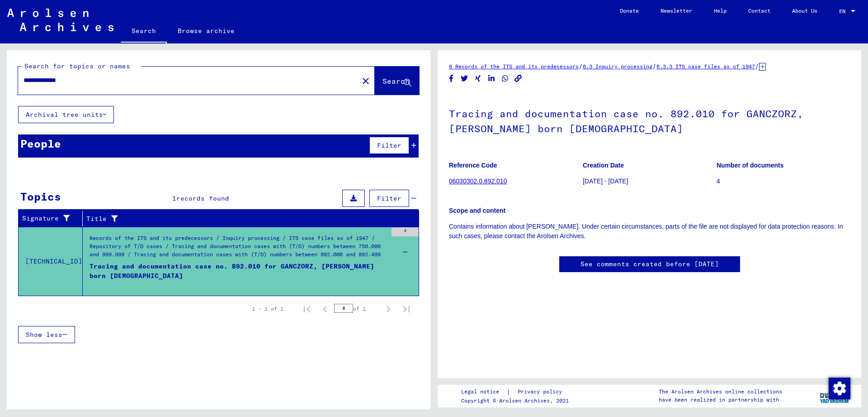 This screenshot has height=417, width=868. I want to click on b: Number of documents, so click(750, 165).